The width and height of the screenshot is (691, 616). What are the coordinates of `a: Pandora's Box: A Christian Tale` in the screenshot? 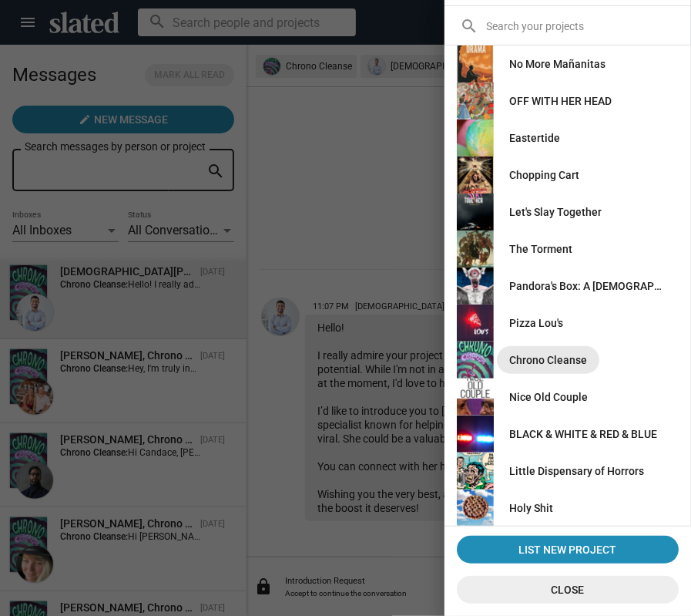 It's located at (476, 286).